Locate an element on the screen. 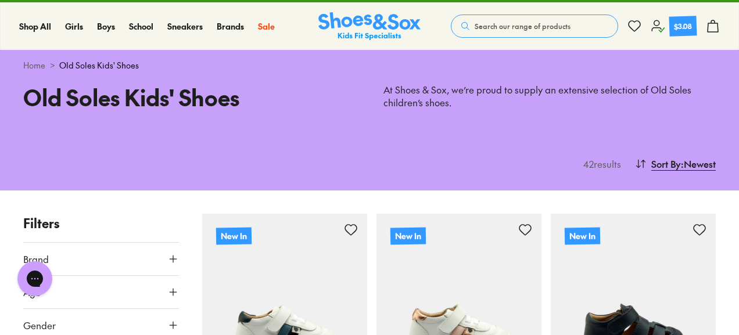 The image size is (739, 335). span: Brand is located at coordinates (36, 259).